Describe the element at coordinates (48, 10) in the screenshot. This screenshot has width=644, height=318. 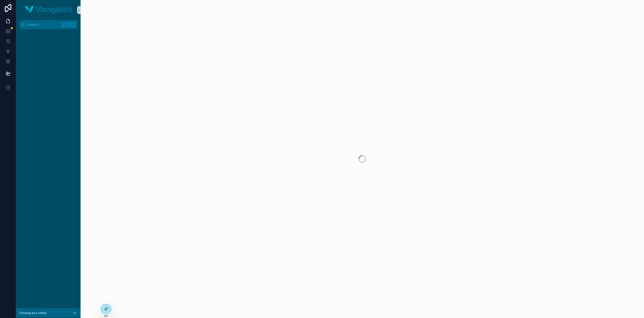
I see `img: App logo` at that location.